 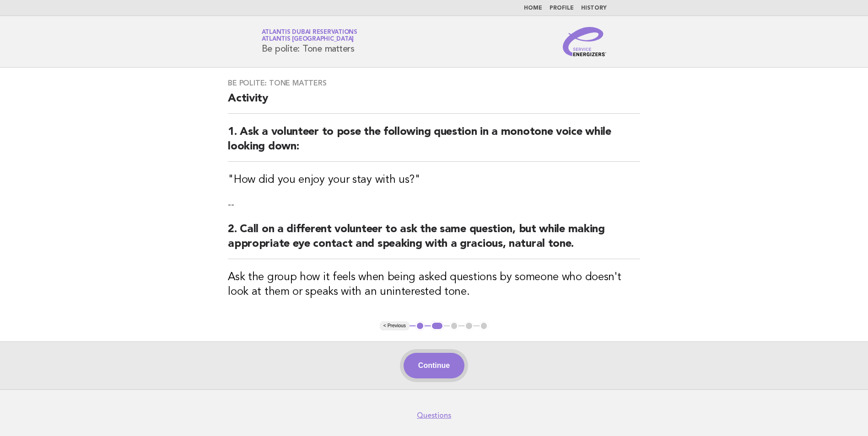 I want to click on button: < Previous, so click(x=395, y=326).